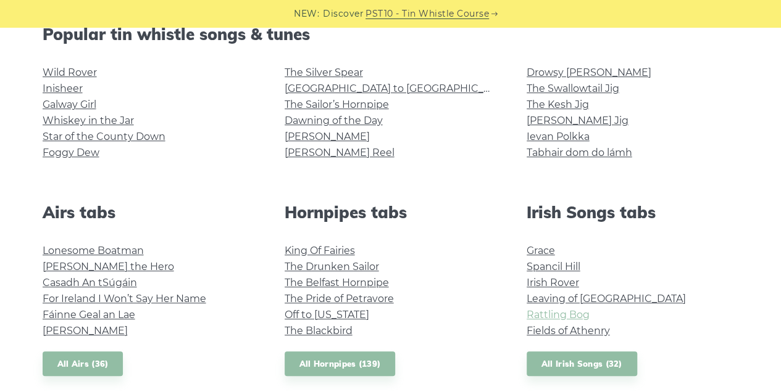  What do you see at coordinates (70, 72) in the screenshot?
I see `a: Wild Rover` at bounding box center [70, 72].